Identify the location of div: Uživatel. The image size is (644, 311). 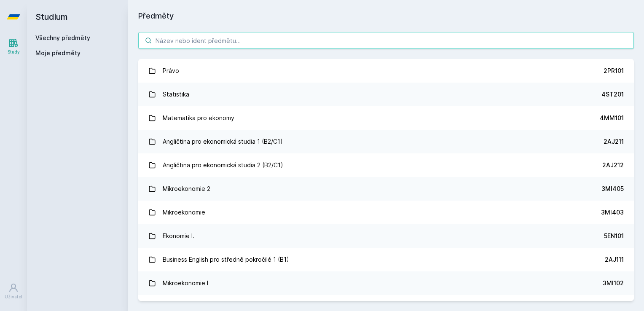
(13, 297).